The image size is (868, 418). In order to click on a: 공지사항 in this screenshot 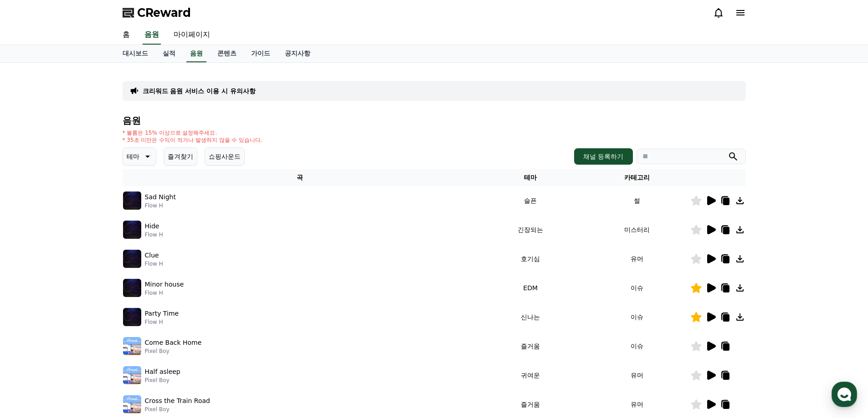, I will do `click(297, 53)`.